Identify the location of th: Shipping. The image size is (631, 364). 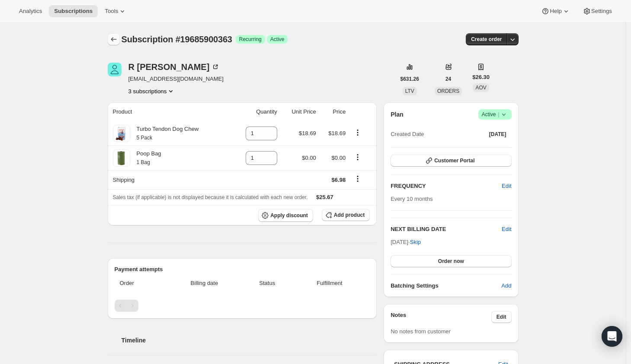
(169, 179).